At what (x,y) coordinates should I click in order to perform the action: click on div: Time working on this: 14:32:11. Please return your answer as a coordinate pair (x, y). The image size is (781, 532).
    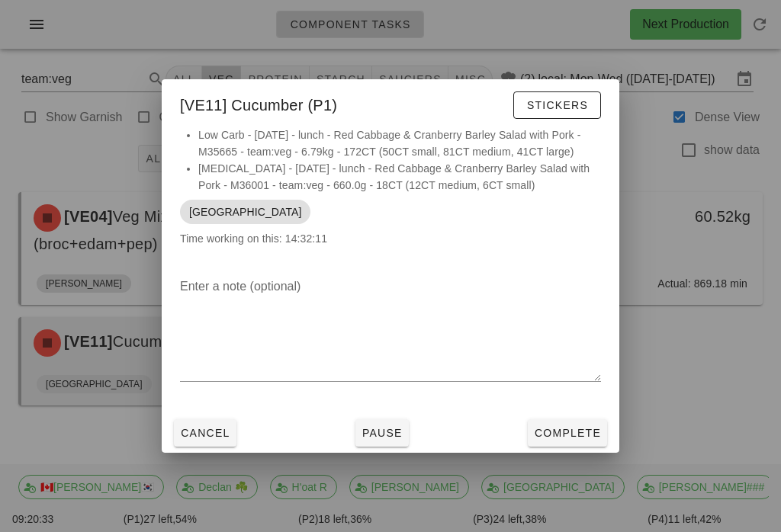
    Looking at the image, I should click on (390, 195).